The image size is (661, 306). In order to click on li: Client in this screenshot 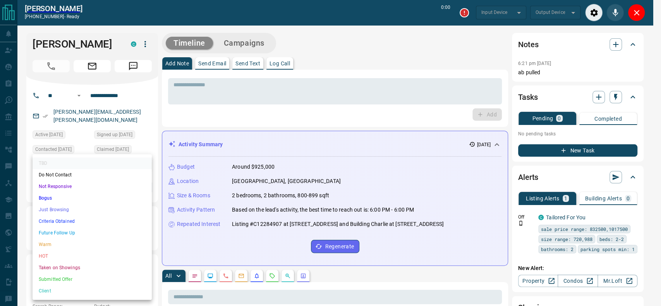, I will do `click(92, 291)`.